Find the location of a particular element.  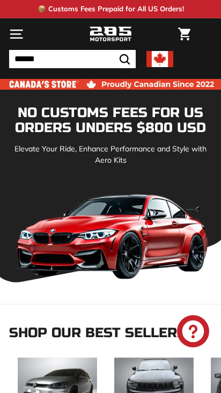

a: Cart is located at coordinates (184, 34).